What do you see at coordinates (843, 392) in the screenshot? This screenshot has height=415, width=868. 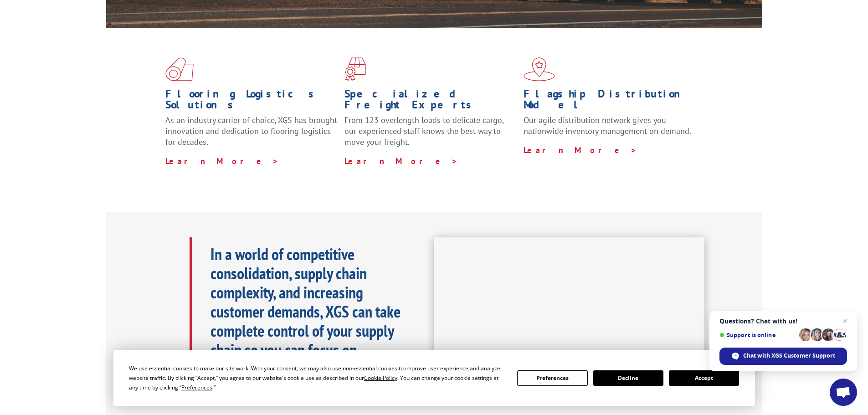 I see `div: Open chat` at bounding box center [843, 392].